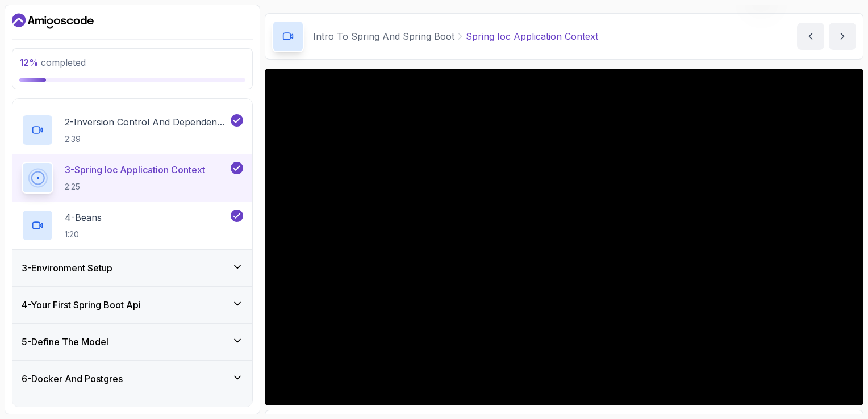  I want to click on p: 4 - Beans, so click(83, 218).